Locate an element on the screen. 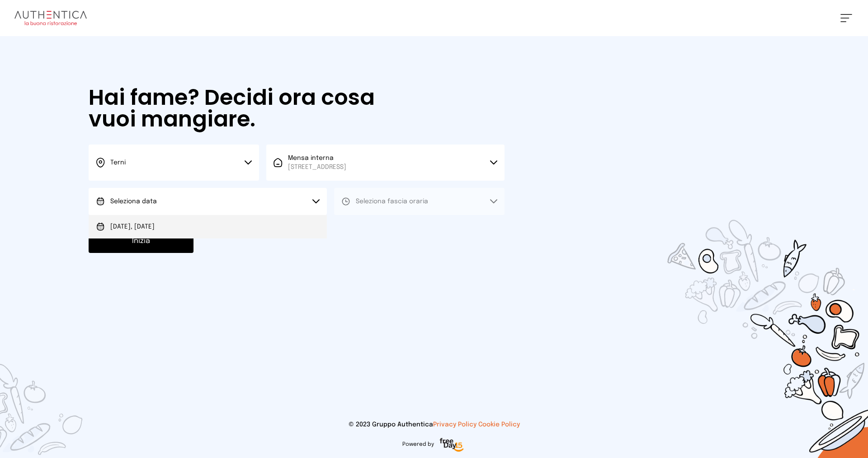  button: Inizia is located at coordinates (141, 241).